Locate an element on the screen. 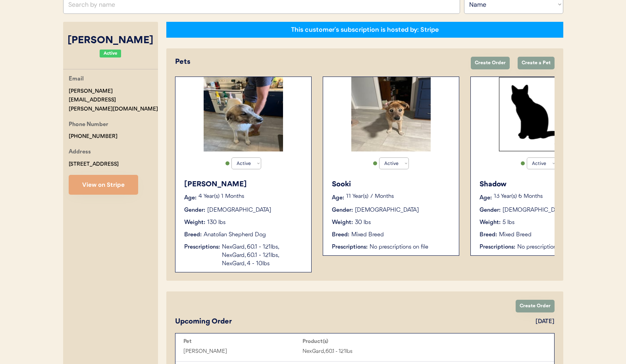  div: Pet is located at coordinates (243, 342).